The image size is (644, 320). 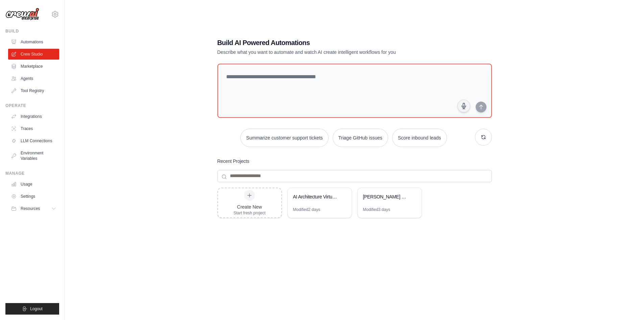 What do you see at coordinates (420, 138) in the screenshot?
I see `button: Score inbound leads` at bounding box center [420, 138].